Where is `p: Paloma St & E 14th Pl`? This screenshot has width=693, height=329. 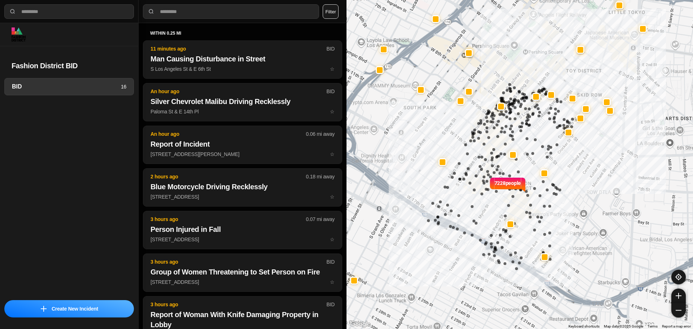 p: Paloma St & E 14th Pl is located at coordinates (243, 112).